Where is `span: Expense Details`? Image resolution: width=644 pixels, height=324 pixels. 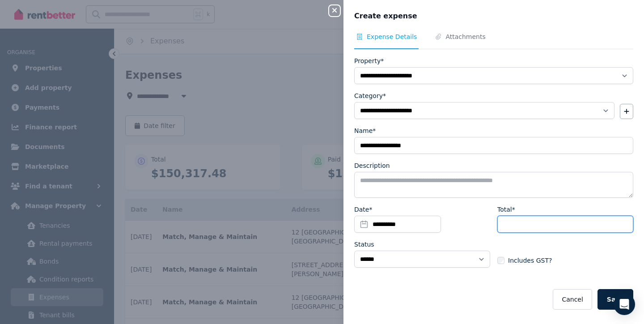
span: Expense Details is located at coordinates (392, 37).